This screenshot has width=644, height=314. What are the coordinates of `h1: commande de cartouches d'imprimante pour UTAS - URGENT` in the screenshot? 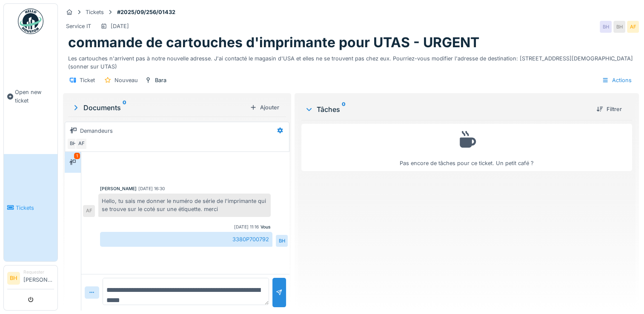 It's located at (274, 42).